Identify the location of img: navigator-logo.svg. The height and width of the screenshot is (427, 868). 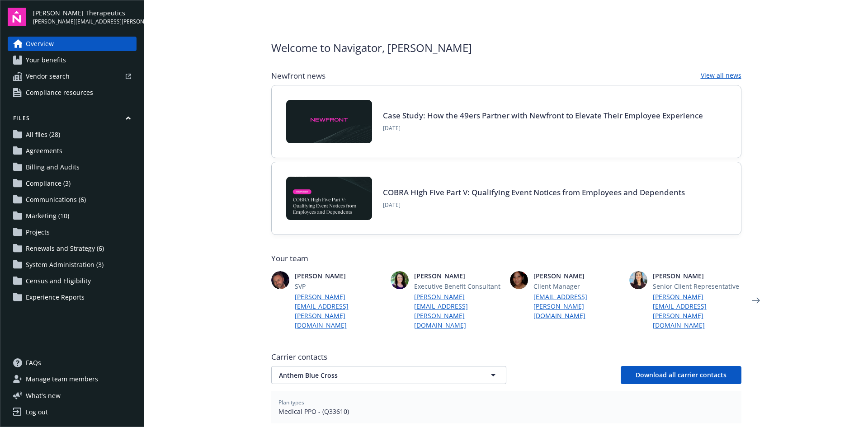
(16, 16).